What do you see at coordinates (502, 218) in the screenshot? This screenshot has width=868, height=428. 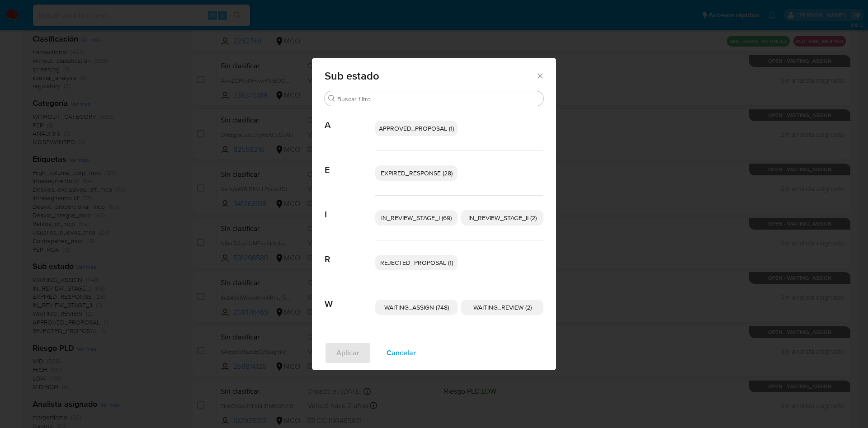 I see `span: IN_REVIEW_STAGE_II (2)` at bounding box center [502, 218].